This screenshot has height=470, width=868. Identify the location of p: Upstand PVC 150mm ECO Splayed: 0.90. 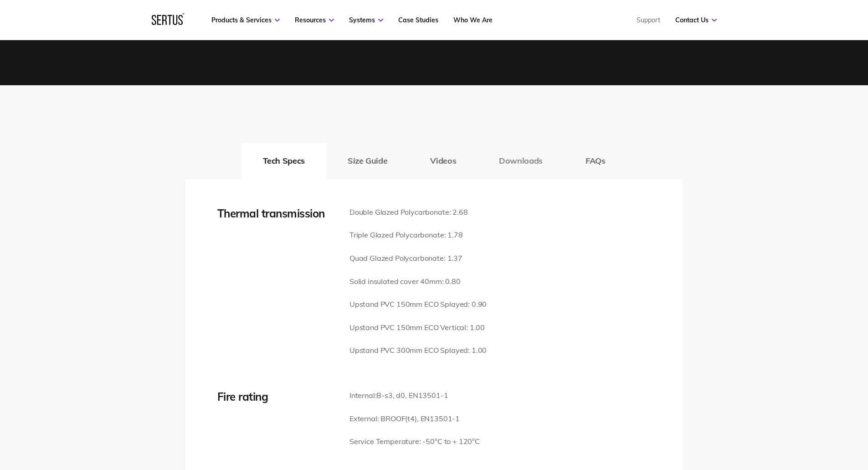
(418, 305).